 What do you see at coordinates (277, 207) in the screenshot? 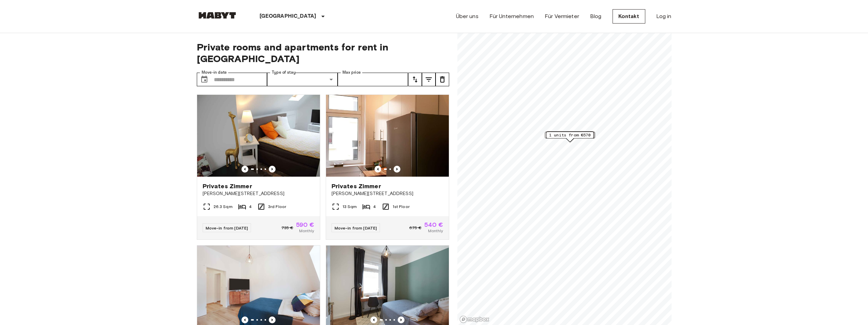
I see `span: 3rd Floor` at bounding box center [277, 207].